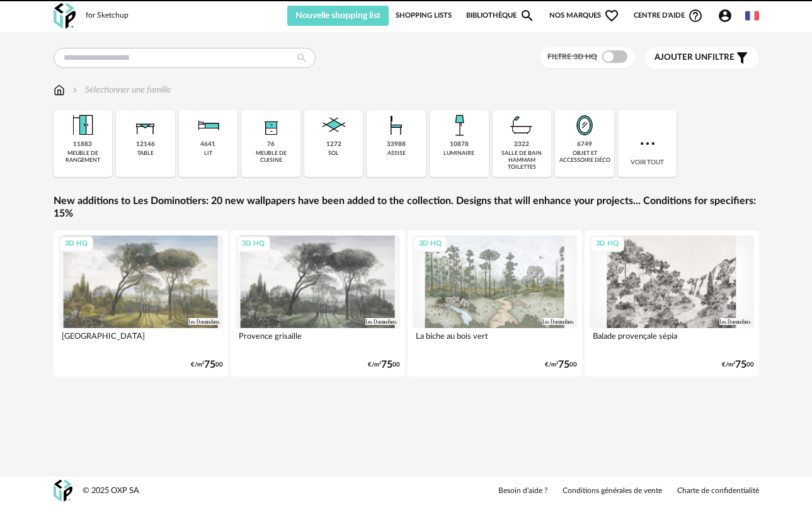 The image size is (812, 505). Describe the element at coordinates (82, 144) in the screenshot. I see `div: 11883` at that location.